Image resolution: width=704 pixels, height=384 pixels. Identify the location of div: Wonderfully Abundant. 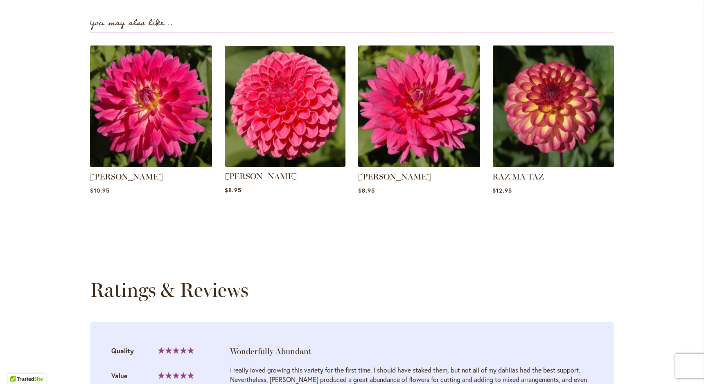
(412, 351).